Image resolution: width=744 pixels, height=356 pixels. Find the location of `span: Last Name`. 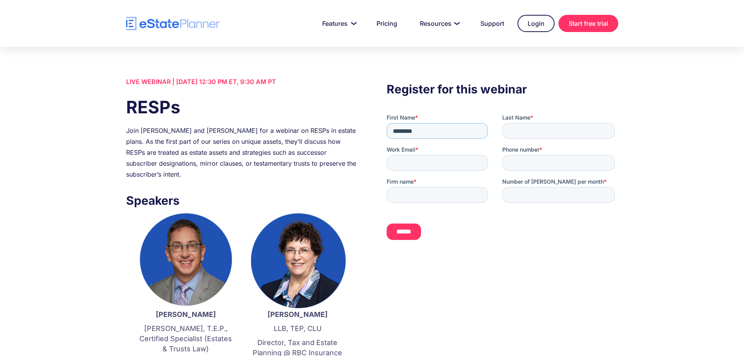

span: Last Name is located at coordinates (130, 4).